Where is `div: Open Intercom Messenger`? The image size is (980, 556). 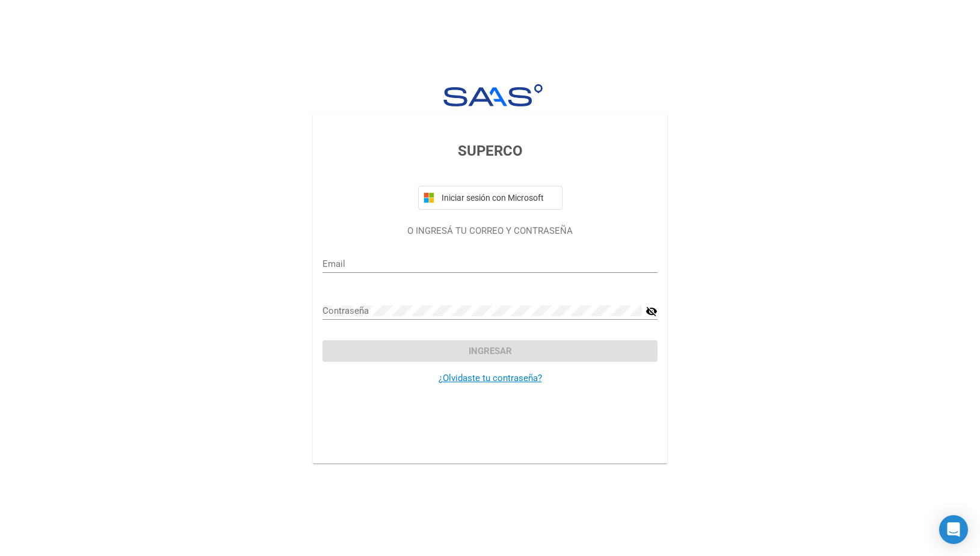 div: Open Intercom Messenger is located at coordinates (953, 530).